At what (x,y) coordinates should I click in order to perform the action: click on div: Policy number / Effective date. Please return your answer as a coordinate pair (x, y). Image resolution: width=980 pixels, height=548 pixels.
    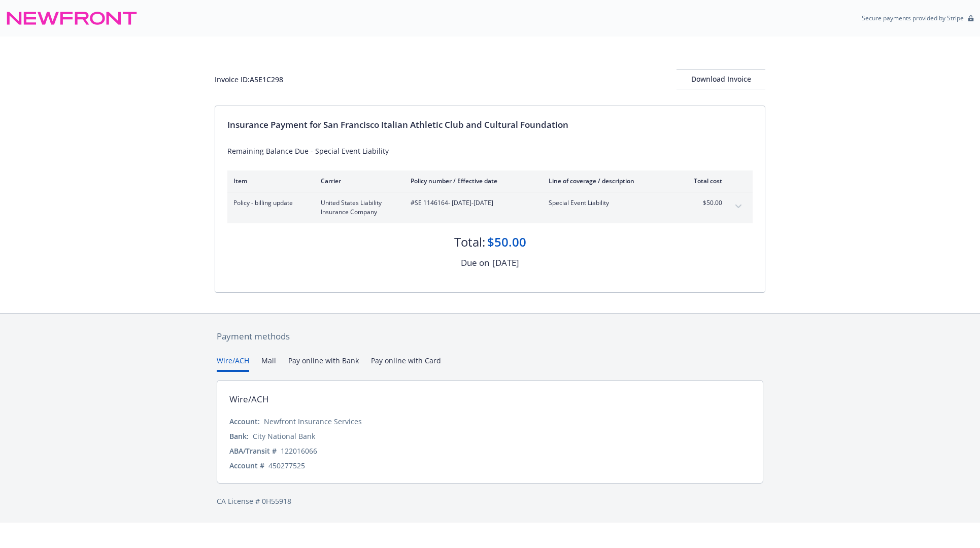
    Looking at the image, I should click on (472, 180).